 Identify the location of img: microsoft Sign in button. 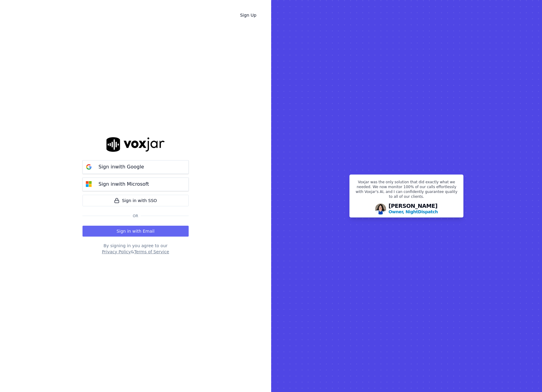
(89, 184).